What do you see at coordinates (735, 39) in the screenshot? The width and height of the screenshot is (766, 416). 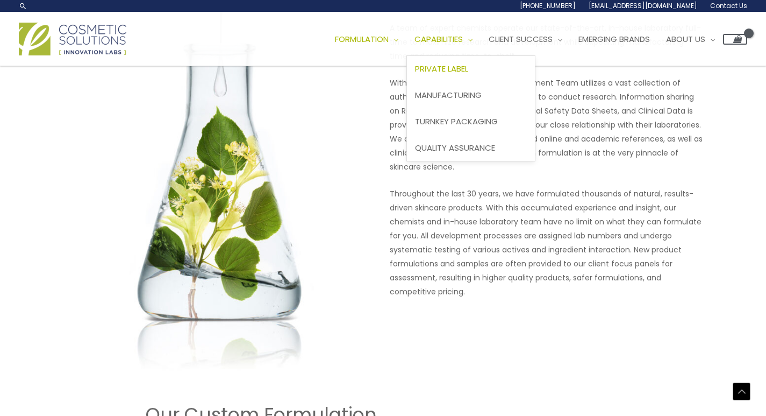 I see `a: View Shopping Cart, empty` at bounding box center [735, 39].